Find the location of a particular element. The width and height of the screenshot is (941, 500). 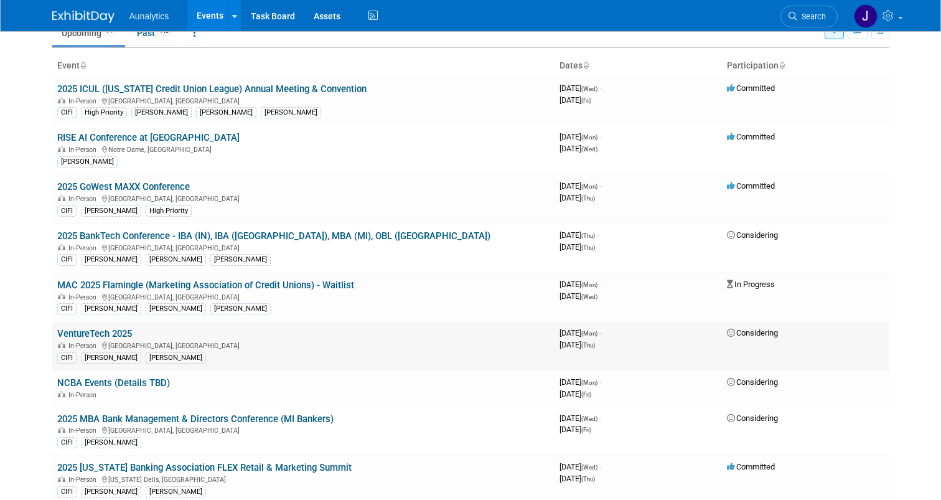

a: Upcoming14 is located at coordinates (88, 33).